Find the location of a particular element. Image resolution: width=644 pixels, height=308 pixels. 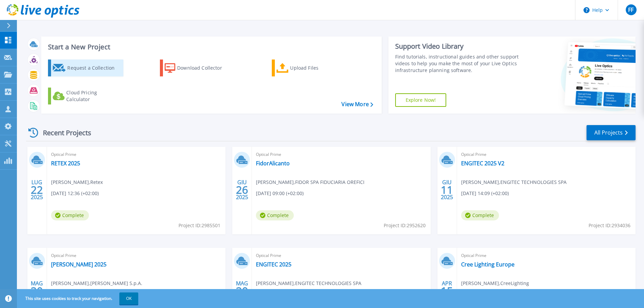

a: Cree Lighting Europe is located at coordinates (488, 264).